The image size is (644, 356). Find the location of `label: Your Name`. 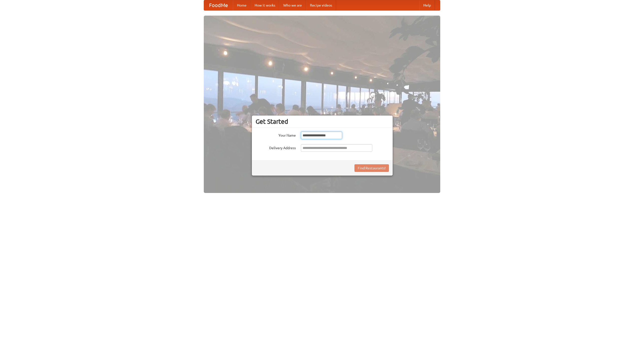

label: Your Name is located at coordinates (276, 135).